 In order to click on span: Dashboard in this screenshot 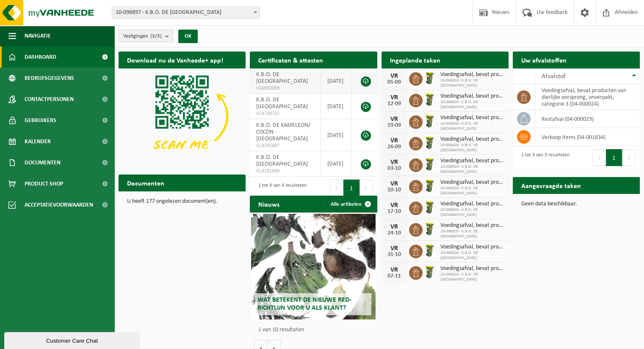, I will do `click(40, 57)`.